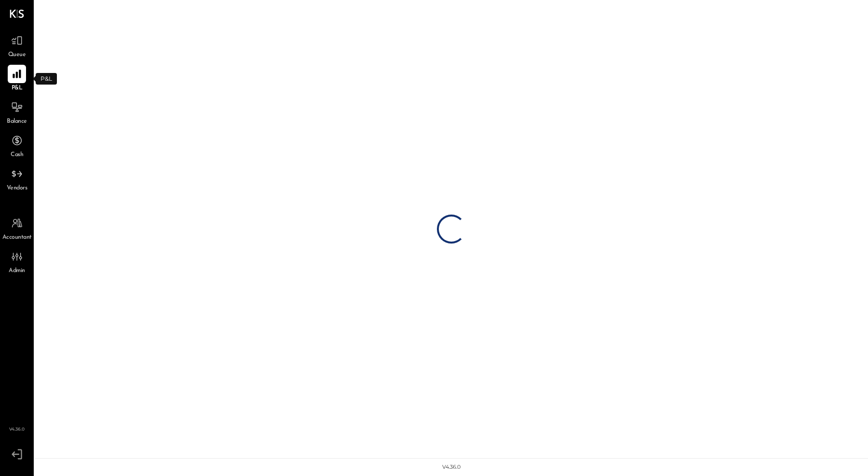 The width and height of the screenshot is (868, 476). I want to click on a: Cash, so click(17, 145).